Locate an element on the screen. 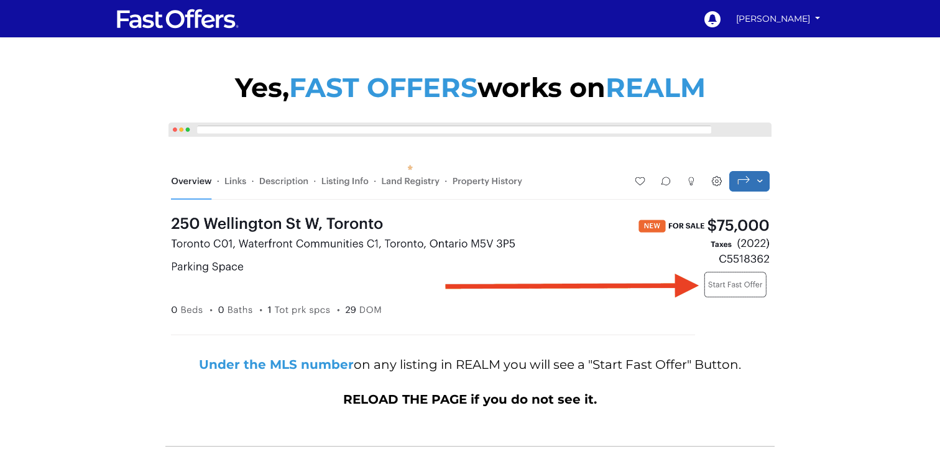 The height and width of the screenshot is (464, 940). span: REALM is located at coordinates (655, 87).